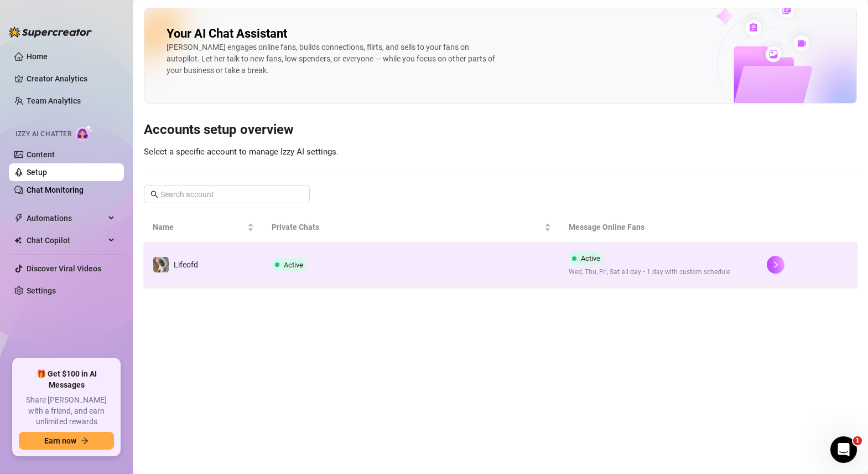  I want to click on a: Team Analytics, so click(53, 101).